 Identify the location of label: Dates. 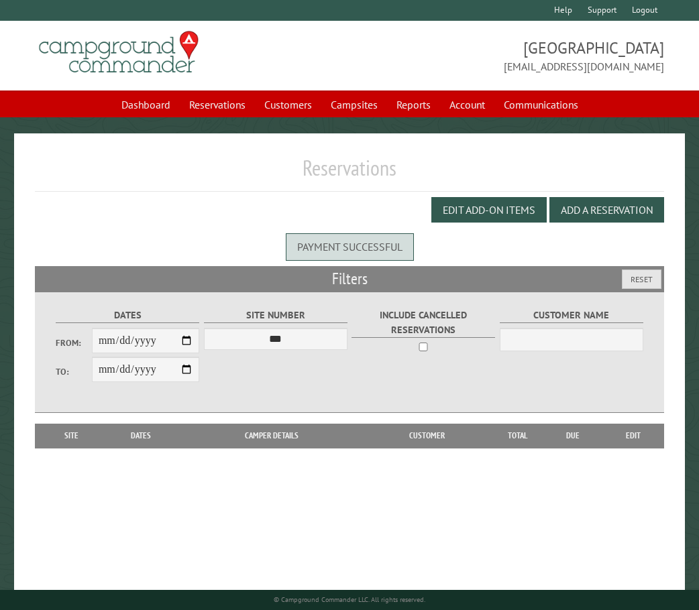
(127, 315).